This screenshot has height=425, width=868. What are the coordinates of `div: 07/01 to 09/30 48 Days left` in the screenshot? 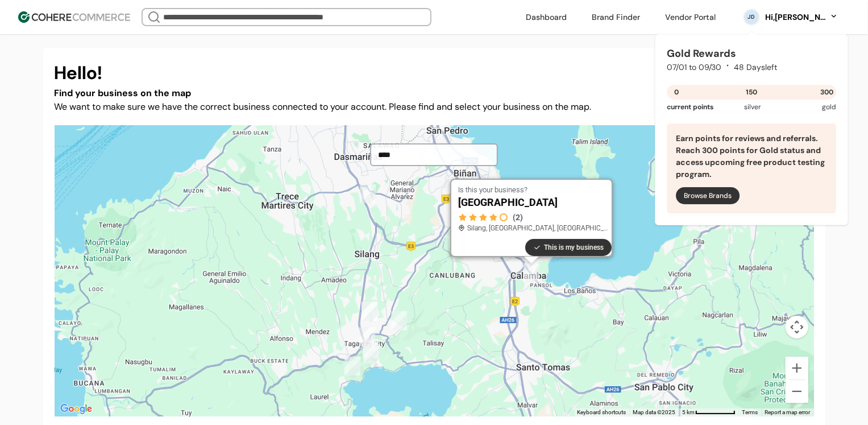 It's located at (751, 67).